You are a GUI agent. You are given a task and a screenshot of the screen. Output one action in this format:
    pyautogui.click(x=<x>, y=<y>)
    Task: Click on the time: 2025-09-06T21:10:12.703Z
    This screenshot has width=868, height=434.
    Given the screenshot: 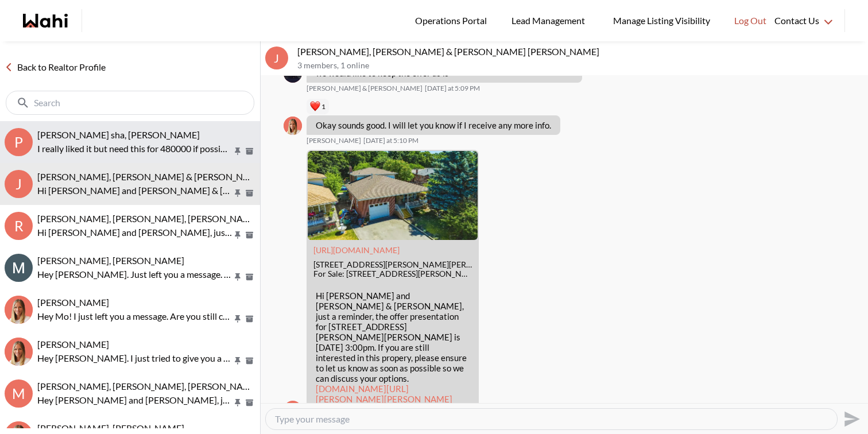 What is the action you would take?
    pyautogui.click(x=391, y=140)
    